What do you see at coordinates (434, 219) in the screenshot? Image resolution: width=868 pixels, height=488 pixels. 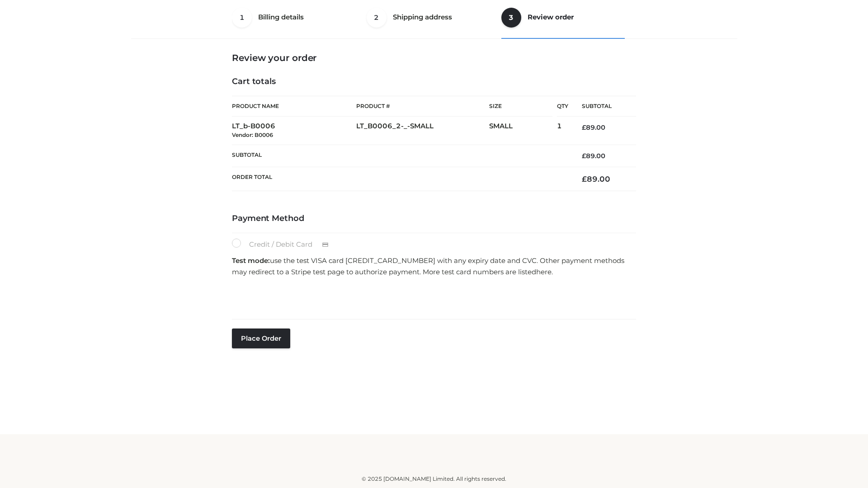 I see `h4: Payment Method` at bounding box center [434, 219].